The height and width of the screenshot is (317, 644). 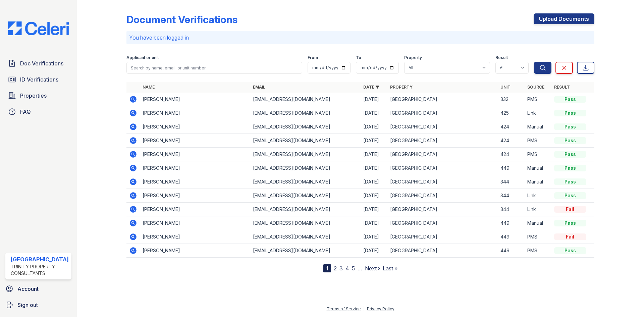 What do you see at coordinates (312, 58) in the screenshot?
I see `label: From` at bounding box center [312, 58].